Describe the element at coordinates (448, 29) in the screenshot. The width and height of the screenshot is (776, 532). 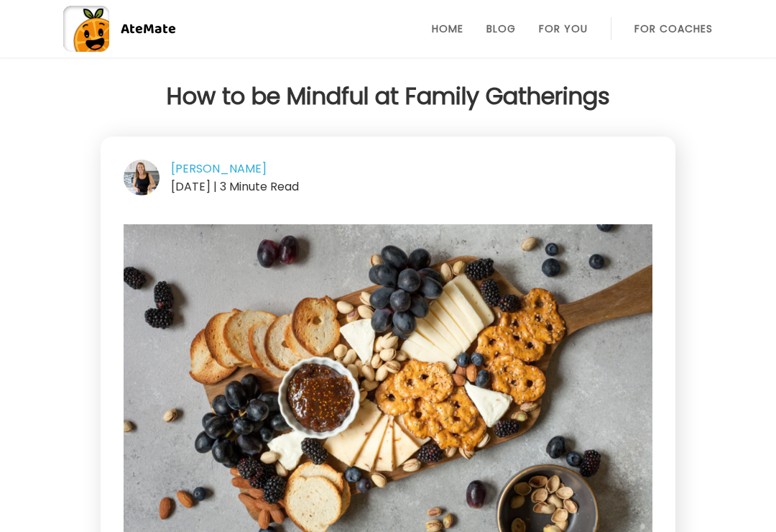
I see `a: Home` at that location.